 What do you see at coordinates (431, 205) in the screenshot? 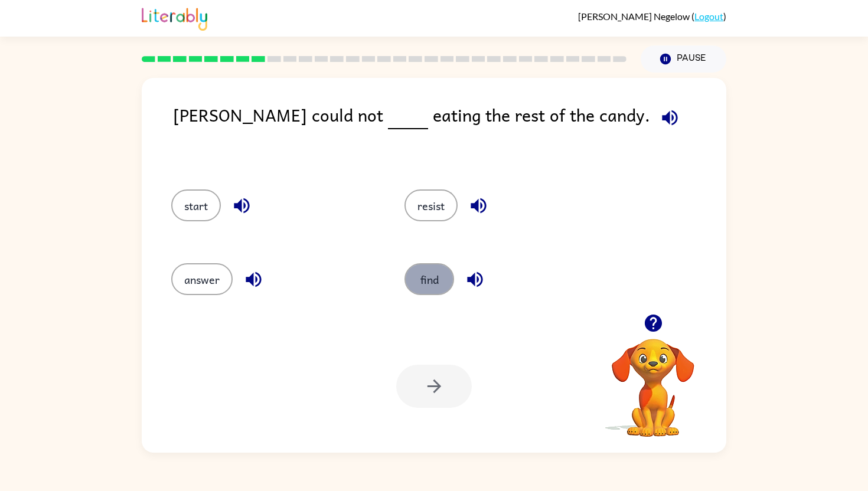
I see `button: resist` at bounding box center [431, 205].